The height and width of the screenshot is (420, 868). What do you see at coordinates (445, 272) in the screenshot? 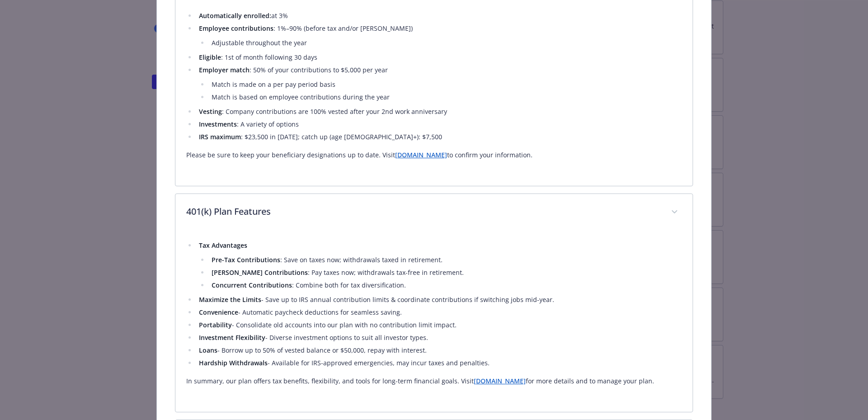
I see `li: : Pay taxes now; withdrawals tax-free in retirement.` at bounding box center [445, 272].